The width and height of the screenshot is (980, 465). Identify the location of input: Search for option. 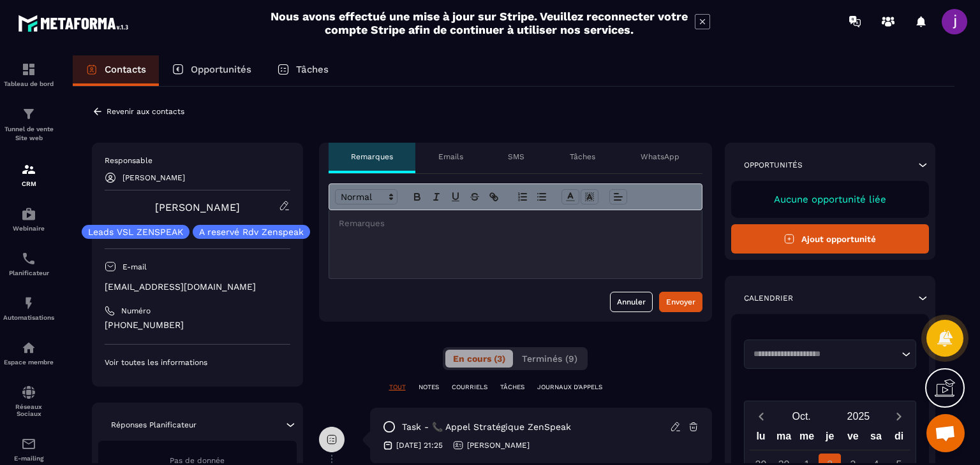
(824, 354).